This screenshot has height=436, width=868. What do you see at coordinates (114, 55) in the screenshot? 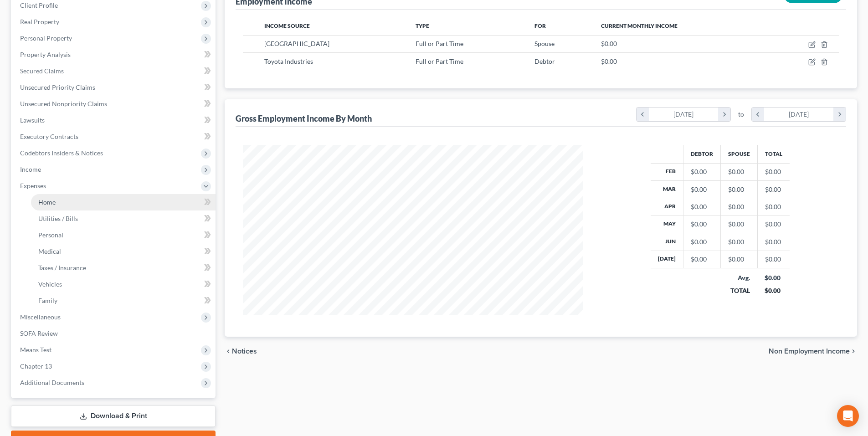
I see `a: Property Analysis` at bounding box center [114, 55].